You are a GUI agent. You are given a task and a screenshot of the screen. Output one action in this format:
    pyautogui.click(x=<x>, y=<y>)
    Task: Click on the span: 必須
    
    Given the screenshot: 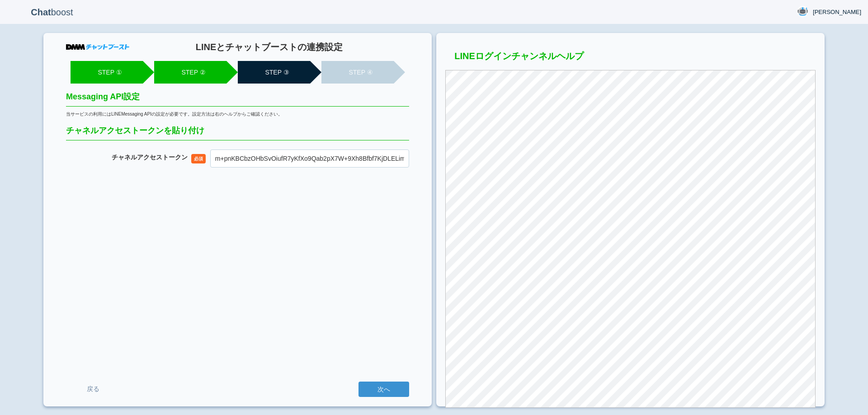 What is the action you would take?
    pyautogui.click(x=198, y=159)
    